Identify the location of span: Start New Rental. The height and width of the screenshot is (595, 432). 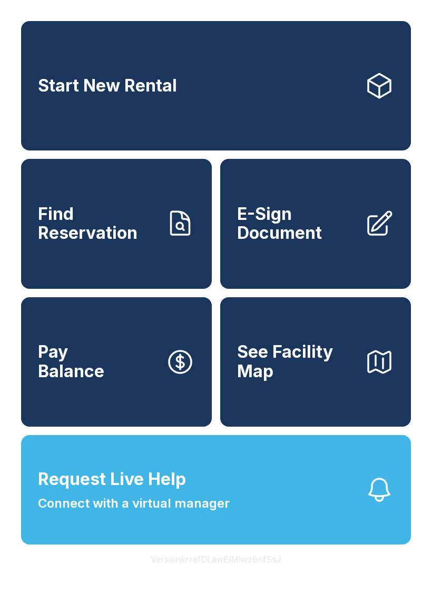
(107, 86).